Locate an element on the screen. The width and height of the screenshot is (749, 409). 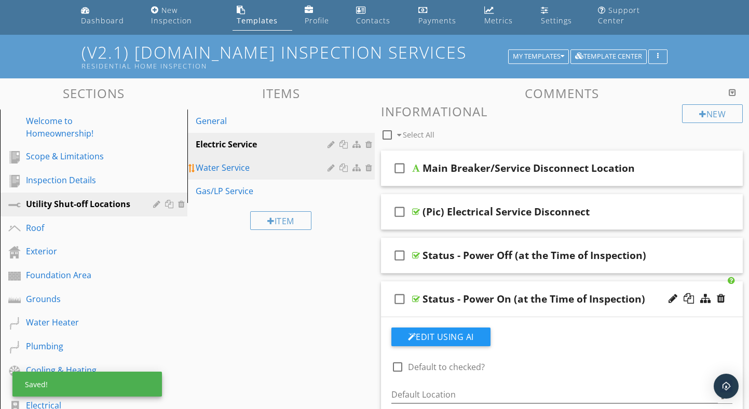
div: Dashboard is located at coordinates (102, 20).